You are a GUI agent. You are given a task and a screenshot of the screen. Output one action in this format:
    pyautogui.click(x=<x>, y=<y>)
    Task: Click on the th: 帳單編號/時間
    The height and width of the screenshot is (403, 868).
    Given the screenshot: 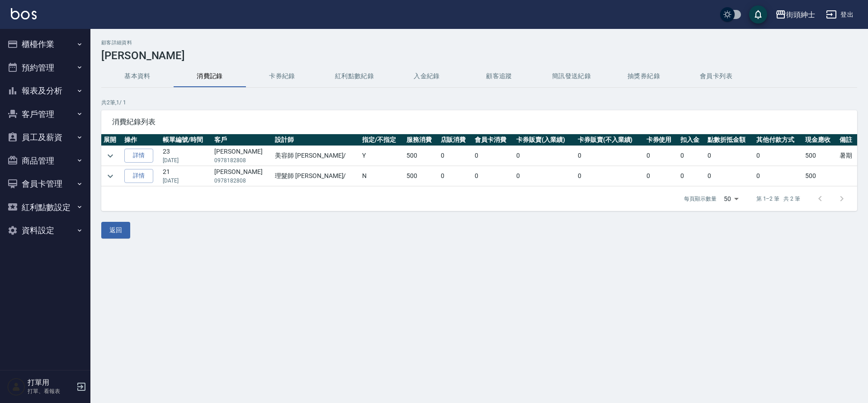 What is the action you would take?
    pyautogui.click(x=186, y=140)
    